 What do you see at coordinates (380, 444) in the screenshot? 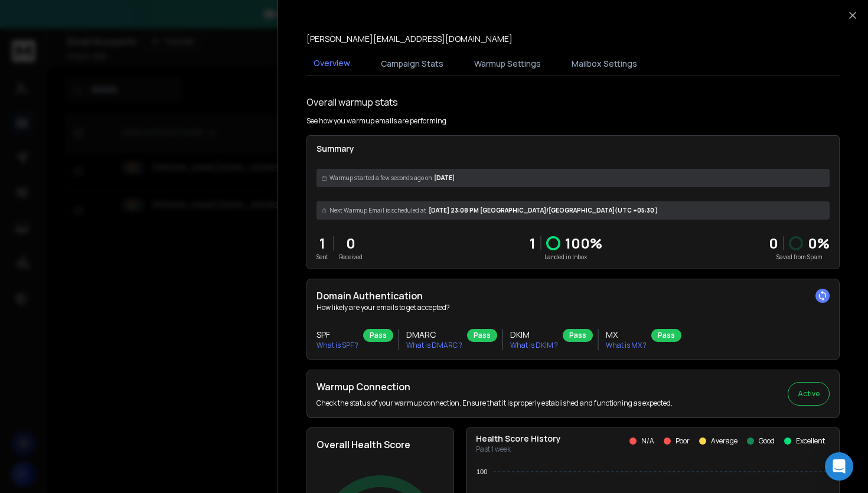
I see `h2: Overall Health Score` at bounding box center [380, 444].